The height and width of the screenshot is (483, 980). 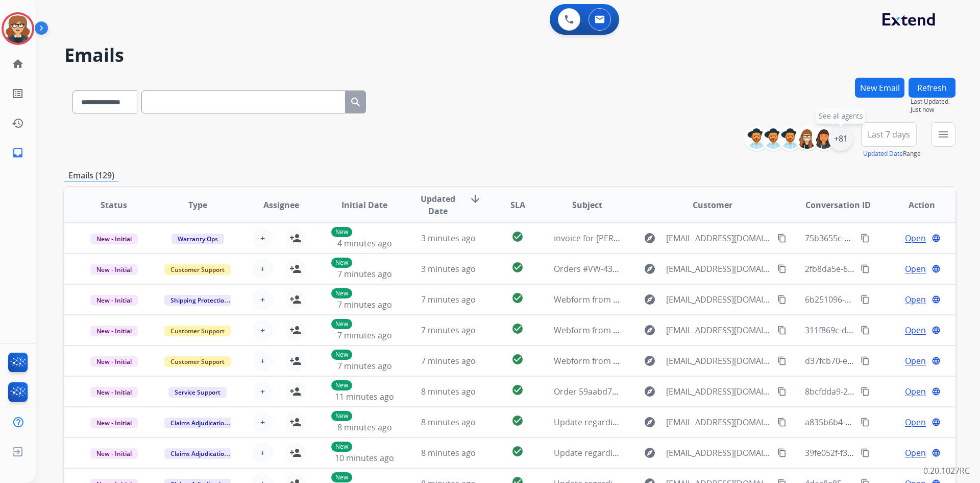 I want to click on span: Conversation ID, so click(x=838, y=205).